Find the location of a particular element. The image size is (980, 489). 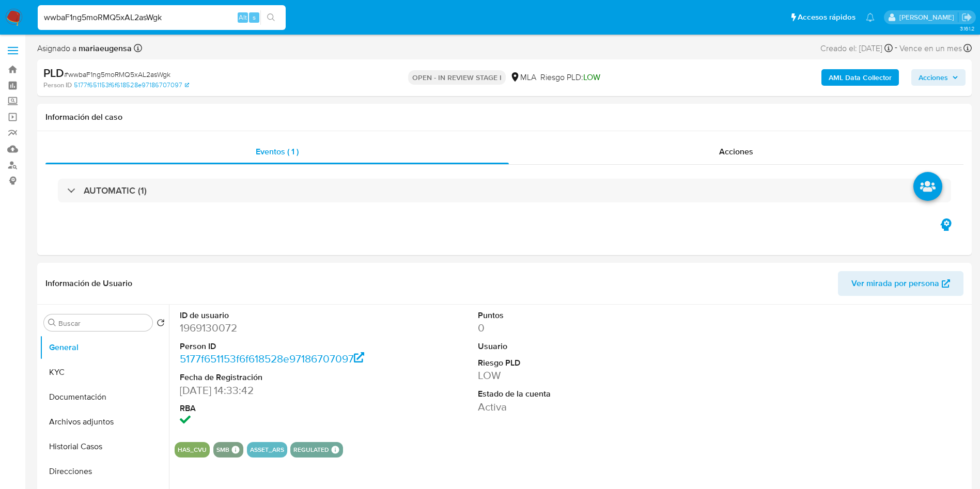

button: search-icon is located at coordinates (271, 18).